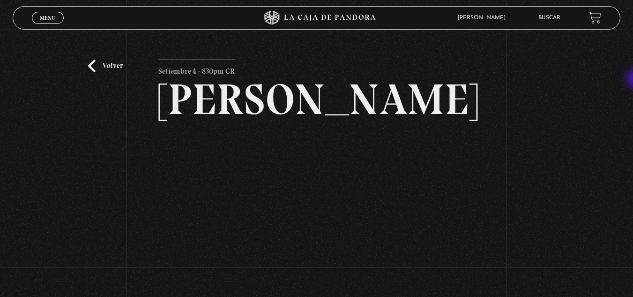 The width and height of the screenshot is (633, 297). I want to click on a: View your shopping cart, so click(595, 17).